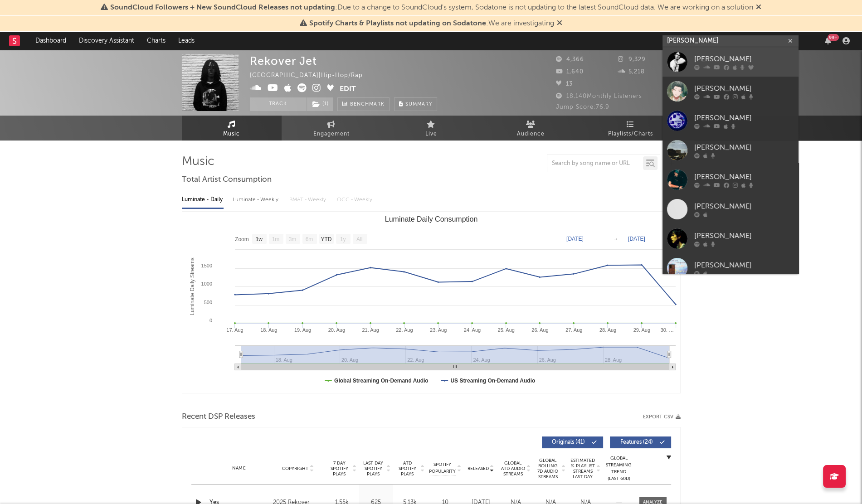  What do you see at coordinates (404, 330) in the screenshot?
I see `text: 22. Aug` at bounding box center [404, 330].